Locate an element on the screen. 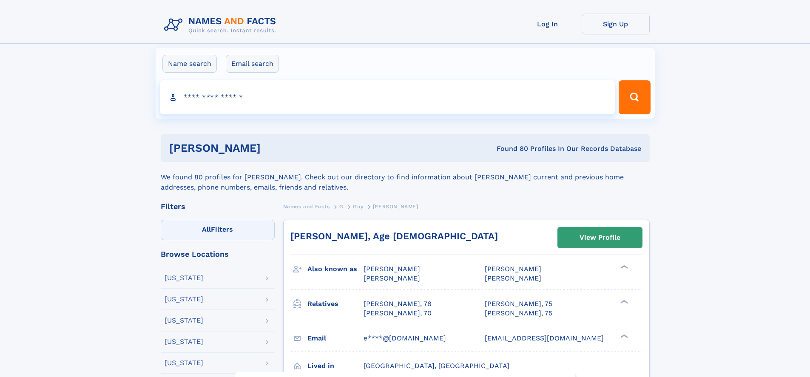 The width and height of the screenshot is (810, 377). span: G is located at coordinates (341, 207).